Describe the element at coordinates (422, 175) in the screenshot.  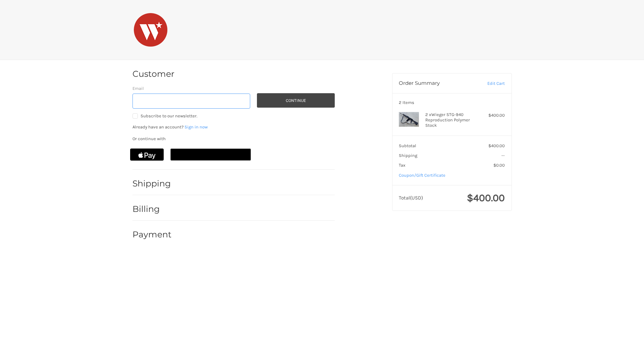
I see `a: Coupon/Gift Certificate` at that location.